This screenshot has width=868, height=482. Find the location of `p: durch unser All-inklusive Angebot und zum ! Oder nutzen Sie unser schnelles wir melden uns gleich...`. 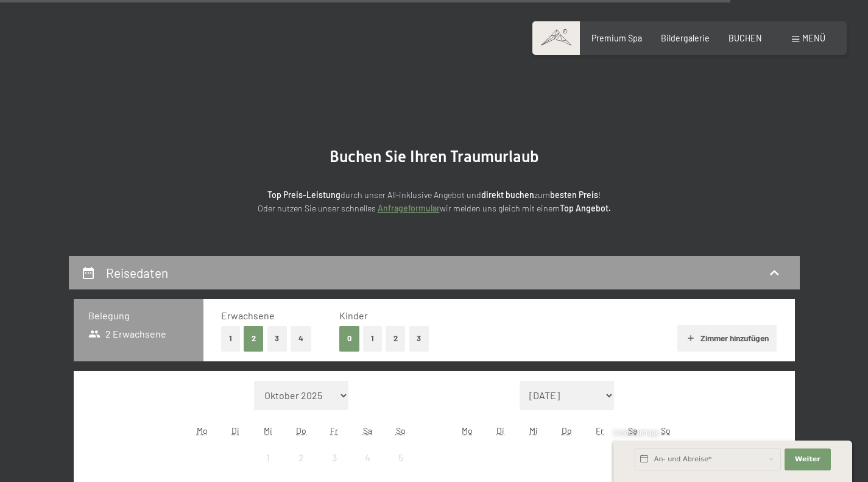

p: durch unser All-inklusive Angebot und zum ! Oder nutzen Sie unser schnelles wir melden uns gleich... is located at coordinates (434, 201).